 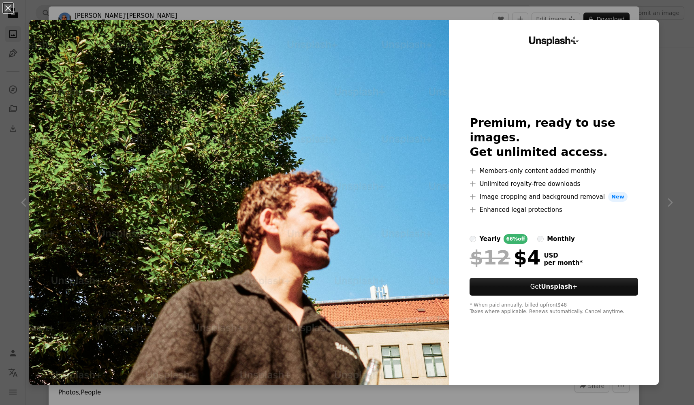 What do you see at coordinates (504, 257) in the screenshot?
I see `div: $4` at bounding box center [504, 257].